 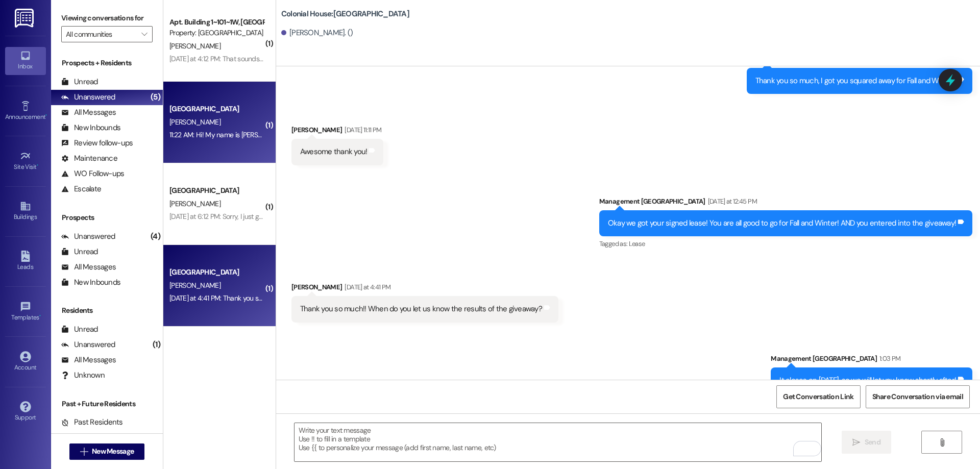 What do you see at coordinates (819, 397) in the screenshot?
I see `button: Get Conversation Link` at bounding box center [819, 397].